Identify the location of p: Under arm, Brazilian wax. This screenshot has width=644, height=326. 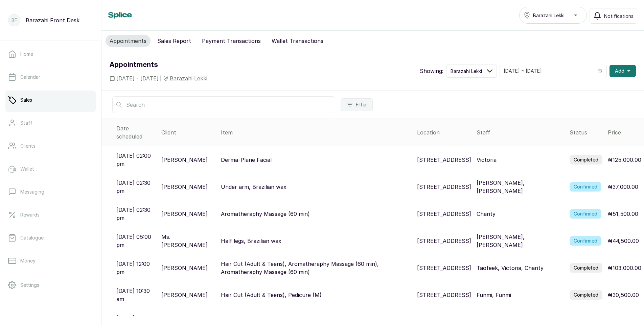
(254, 187).